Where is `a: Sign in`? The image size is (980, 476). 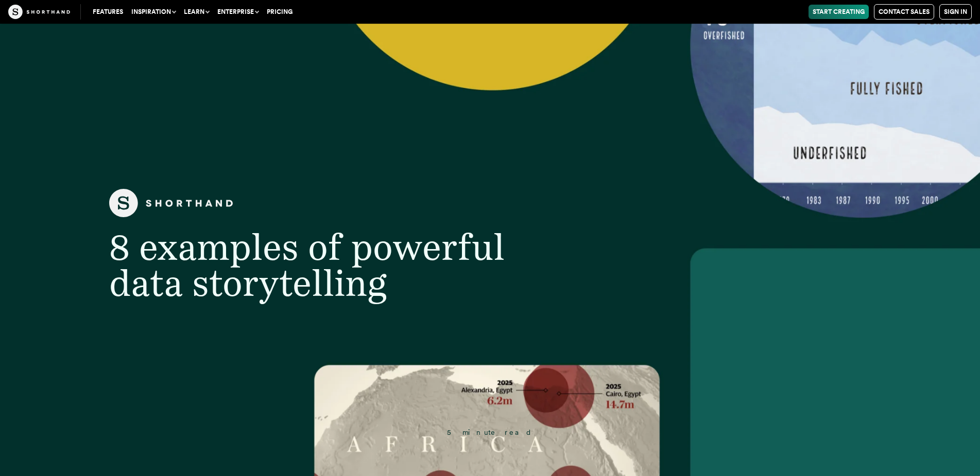
a: Sign in is located at coordinates (956, 12).